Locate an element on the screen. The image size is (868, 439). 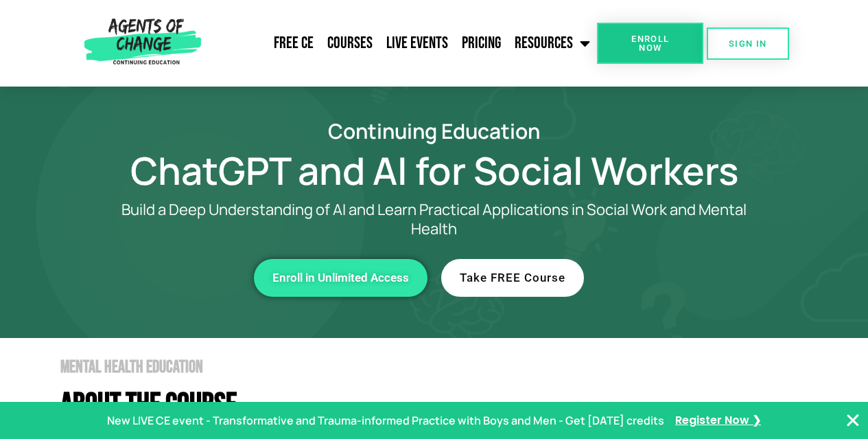
span: Enroll Now is located at coordinates (650, 43).